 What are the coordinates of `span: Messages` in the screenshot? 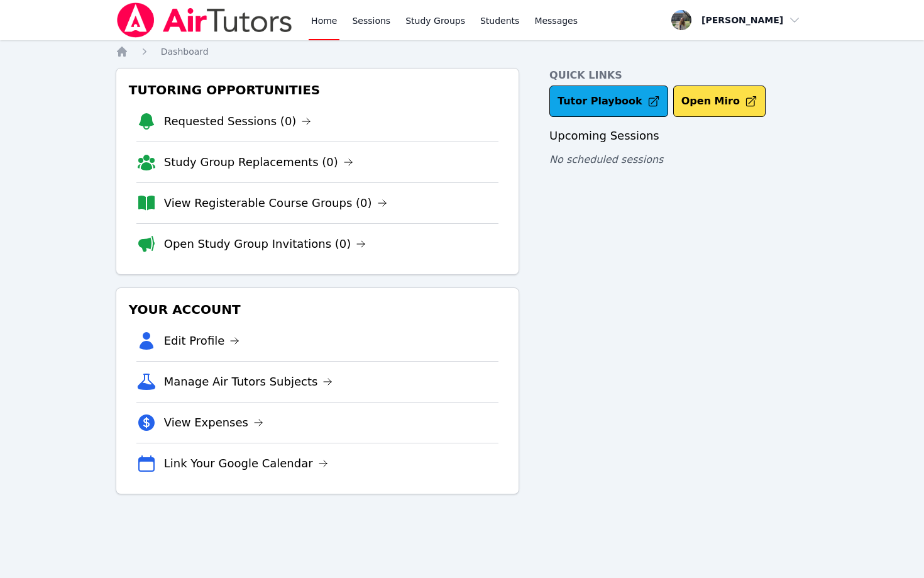 It's located at (556, 21).